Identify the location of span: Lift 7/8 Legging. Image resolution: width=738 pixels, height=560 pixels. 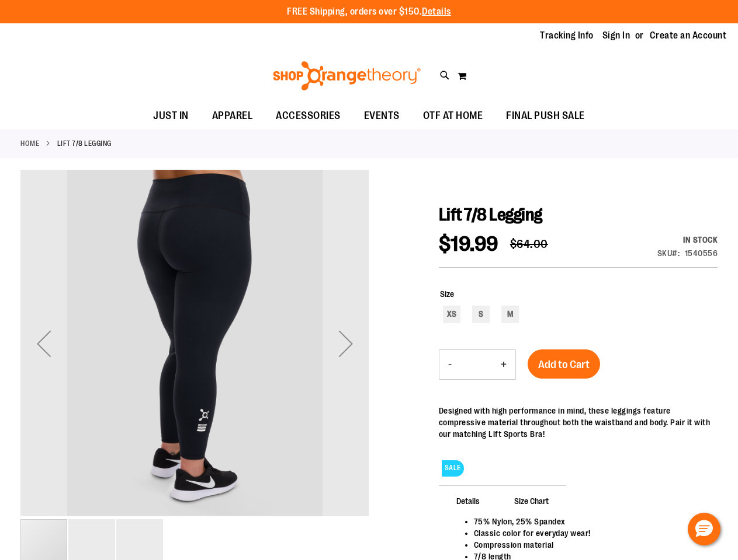
(490, 215).